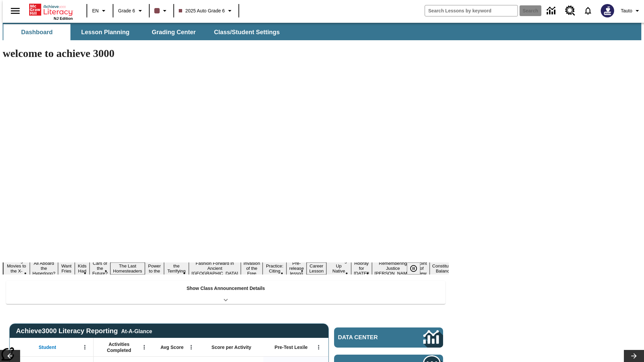  I want to click on button: Select a new avatar, so click(608, 10).